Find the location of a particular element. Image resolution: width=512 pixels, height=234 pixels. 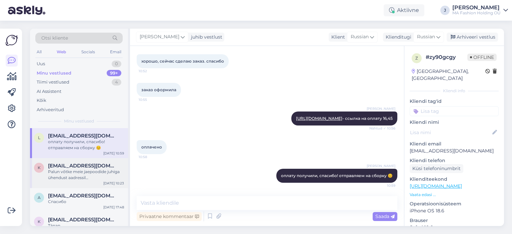

img: Askly Logo is located at coordinates (12, 40).